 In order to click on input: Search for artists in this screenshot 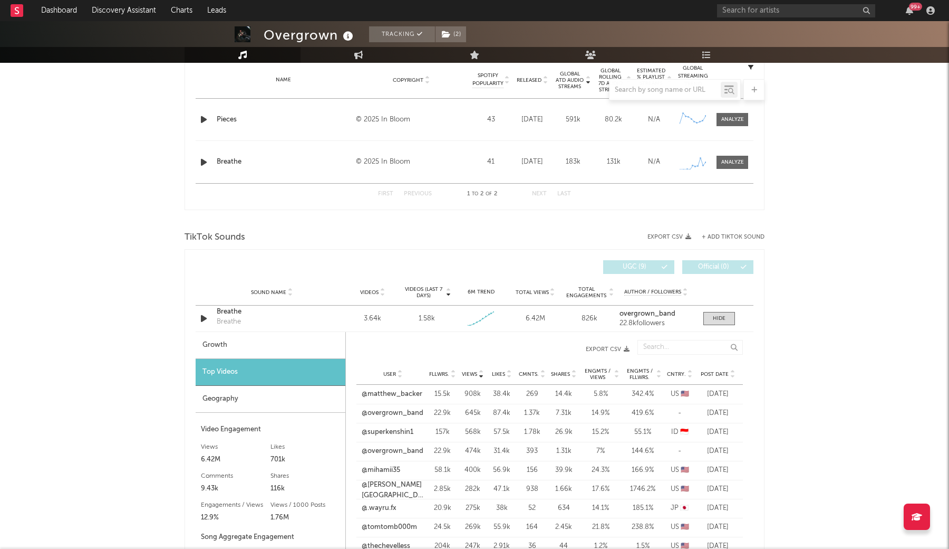, I will do `click(796, 11)`.